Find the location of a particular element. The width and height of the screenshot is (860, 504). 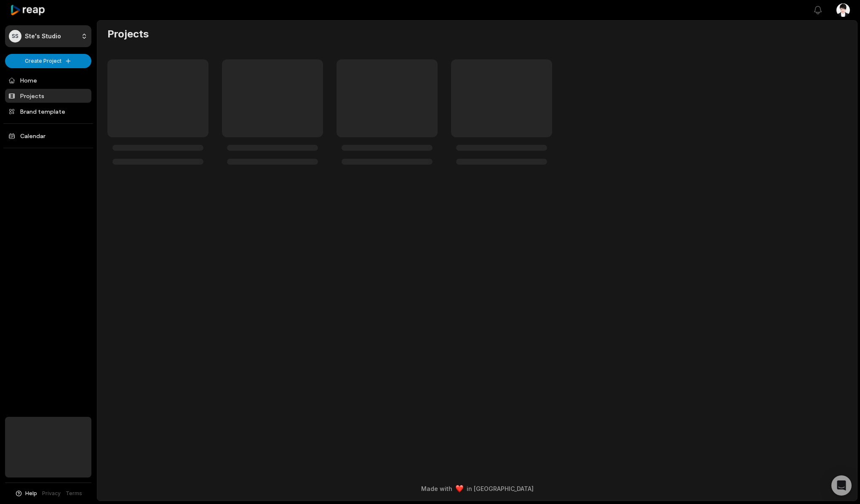

a: Terms is located at coordinates (74, 494).